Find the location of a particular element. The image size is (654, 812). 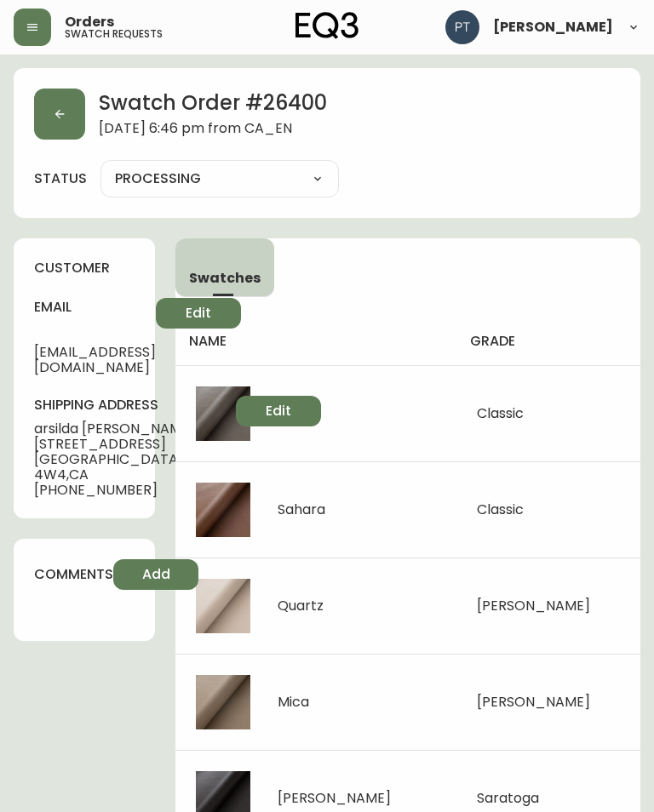

h4: grade is located at coordinates (548, 341).